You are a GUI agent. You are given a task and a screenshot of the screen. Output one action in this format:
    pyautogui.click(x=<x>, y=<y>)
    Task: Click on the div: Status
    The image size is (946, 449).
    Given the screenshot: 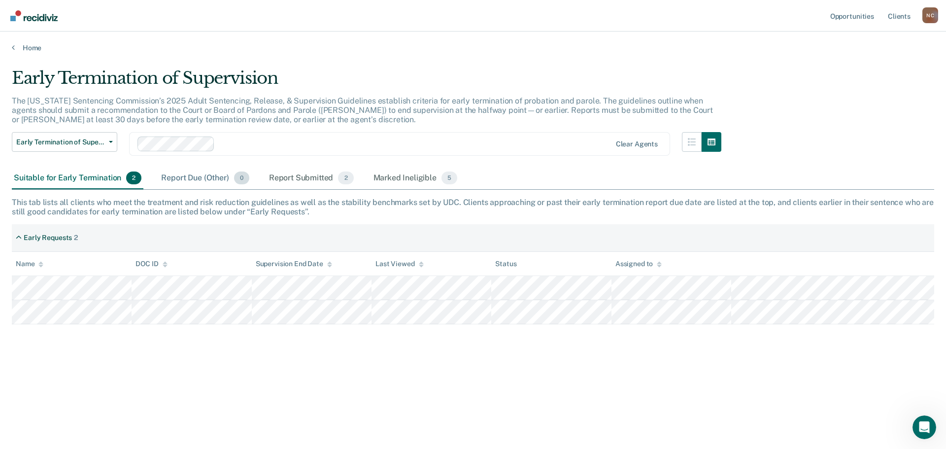 What is the action you would take?
    pyautogui.click(x=506, y=264)
    